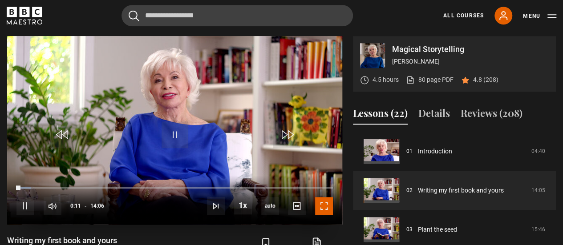  I want to click on button: Lessons (22), so click(380, 115).